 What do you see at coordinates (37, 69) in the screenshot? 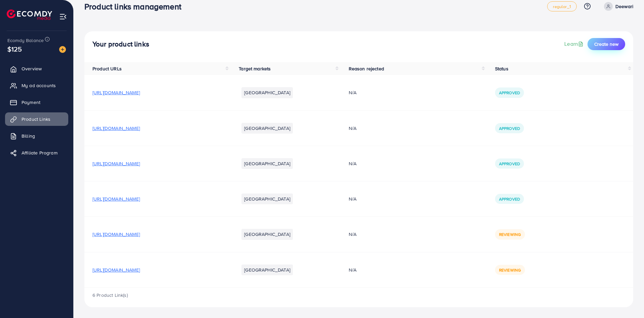
I see `a: Overview` at bounding box center [37, 69].